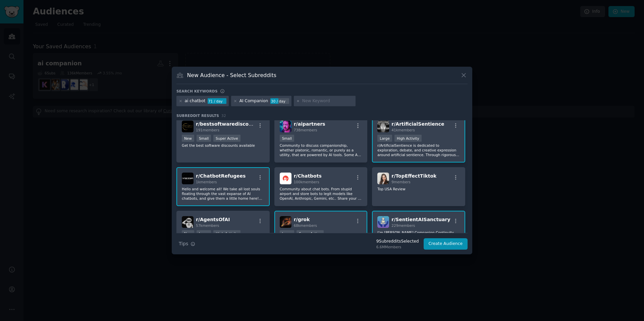 This screenshot has height=321, width=644. Describe the element at coordinates (321, 194) in the screenshot. I see `p: Community about chat bots. From stupid airport and store bots to legit models like OpenAI, Anthro...` at that location.